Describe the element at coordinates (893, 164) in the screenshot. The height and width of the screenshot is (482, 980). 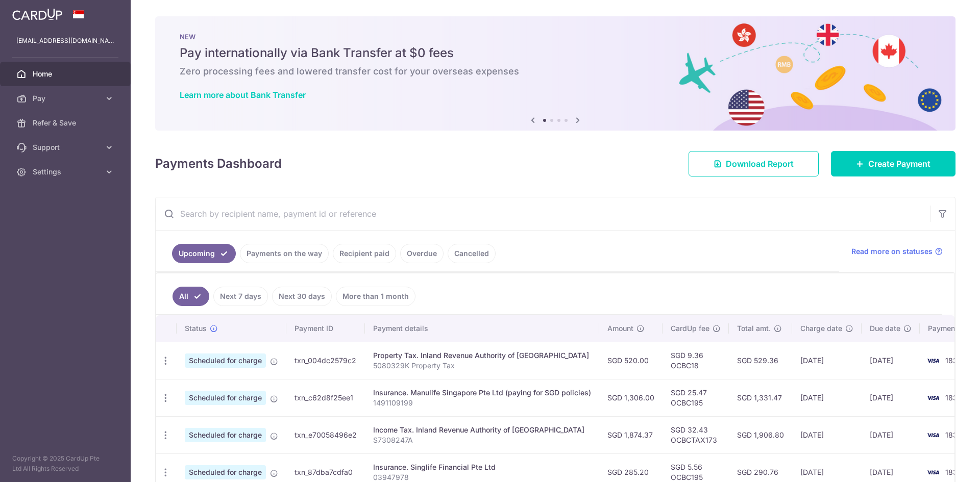
I see `a: Create Payment` at that location.